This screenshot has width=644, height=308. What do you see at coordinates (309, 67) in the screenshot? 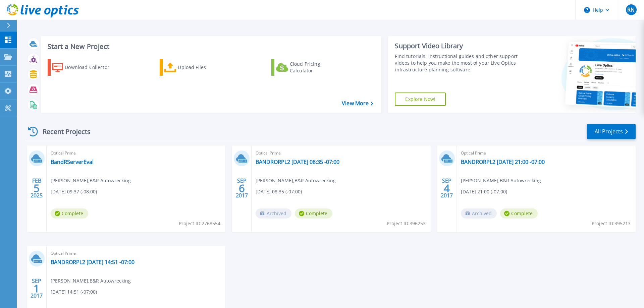
I see `a: Cloud Pricing Calculator` at bounding box center [309, 67].